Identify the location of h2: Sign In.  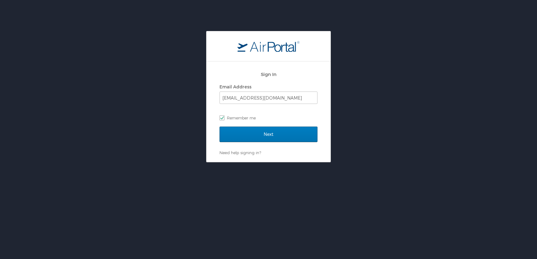
(269, 74).